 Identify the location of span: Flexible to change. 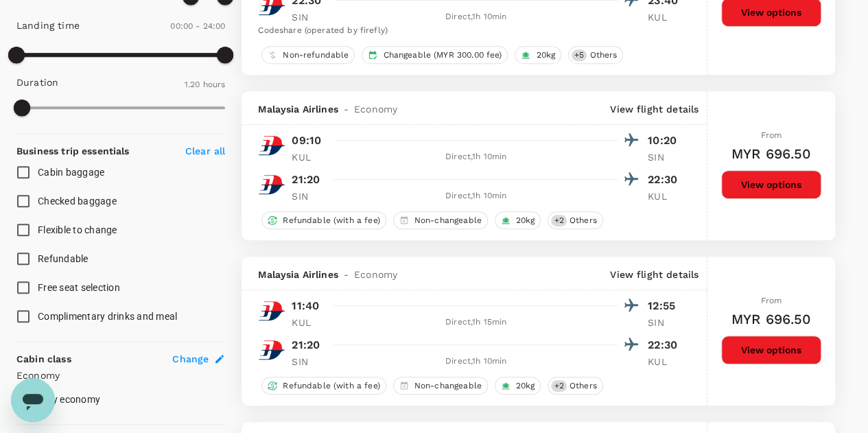
(77, 230).